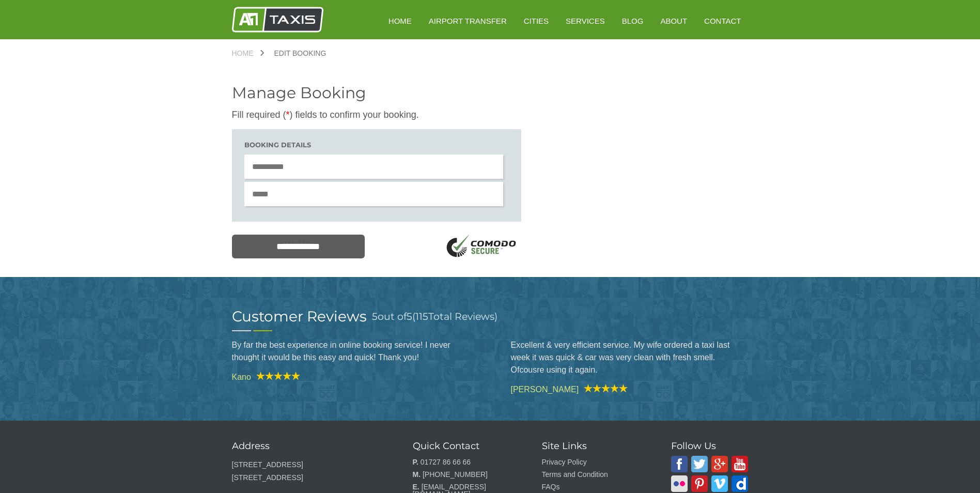 The image size is (980, 493). Describe the element at coordinates (309, 446) in the screenshot. I see `h3: Address` at that location.